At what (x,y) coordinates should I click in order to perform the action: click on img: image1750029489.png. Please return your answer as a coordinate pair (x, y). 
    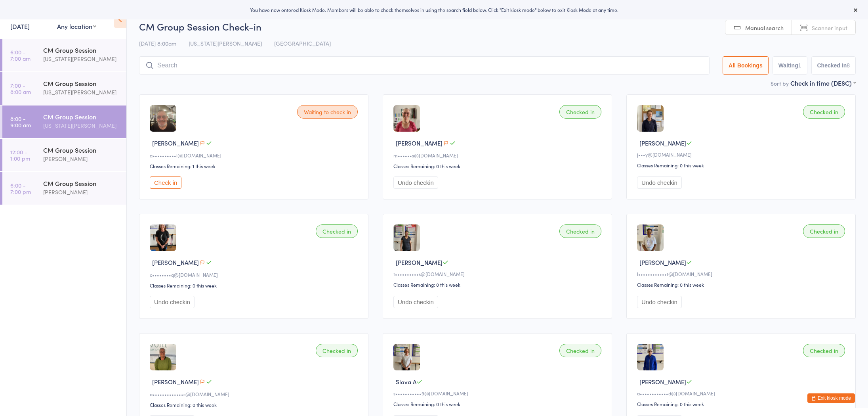
    Looking at the image, I should click on (650, 237).